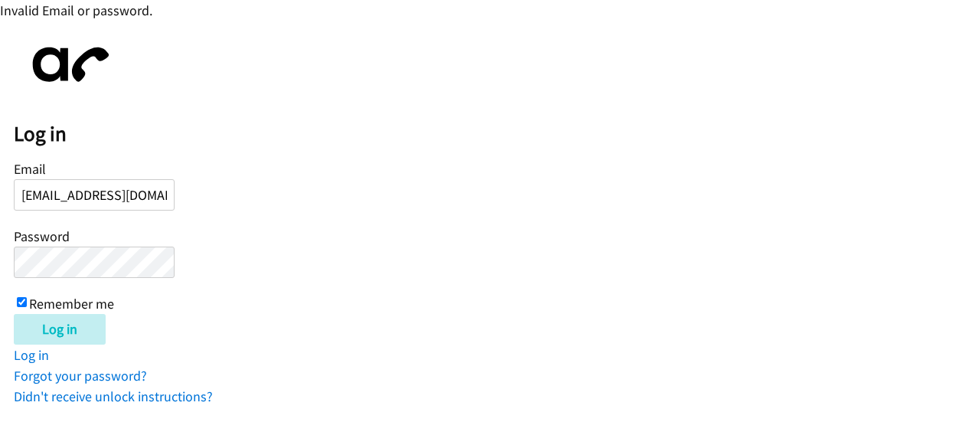 Image resolution: width=980 pixels, height=422 pixels. Describe the element at coordinates (71, 303) in the screenshot. I see `label: Remember me` at that location.